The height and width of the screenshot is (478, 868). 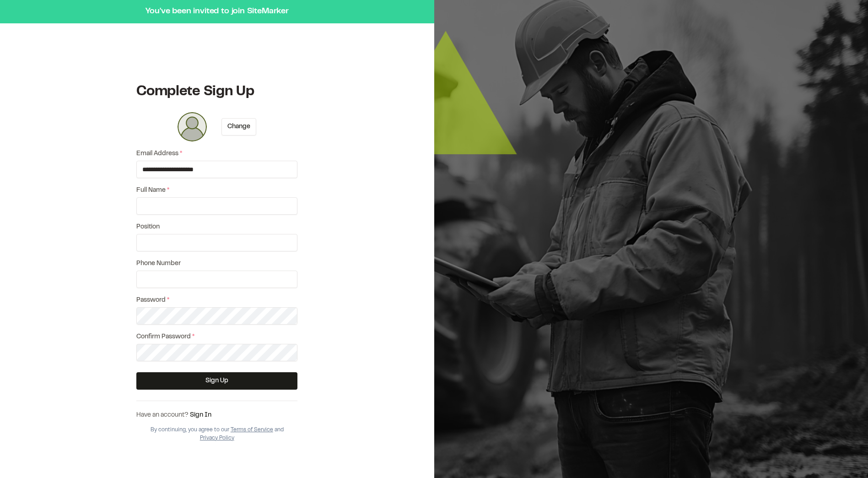 I want to click on div: Have an account?, so click(x=217, y=416).